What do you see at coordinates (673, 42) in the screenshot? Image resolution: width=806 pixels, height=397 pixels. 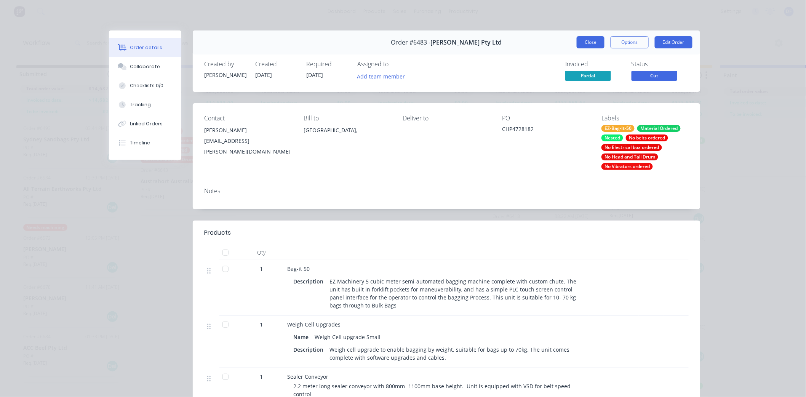 I see `button: Edit Order` at bounding box center [673, 42].